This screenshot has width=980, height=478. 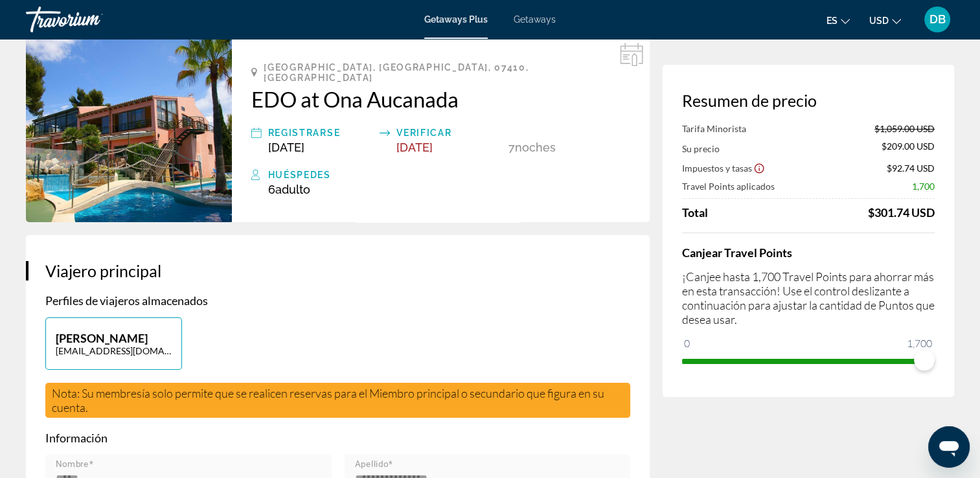 What do you see at coordinates (328, 400) in the screenshot?
I see `span: Nota: Su membresía solo permite que se realicen reservas para el Miembro principal o secundario q...` at bounding box center [328, 400].